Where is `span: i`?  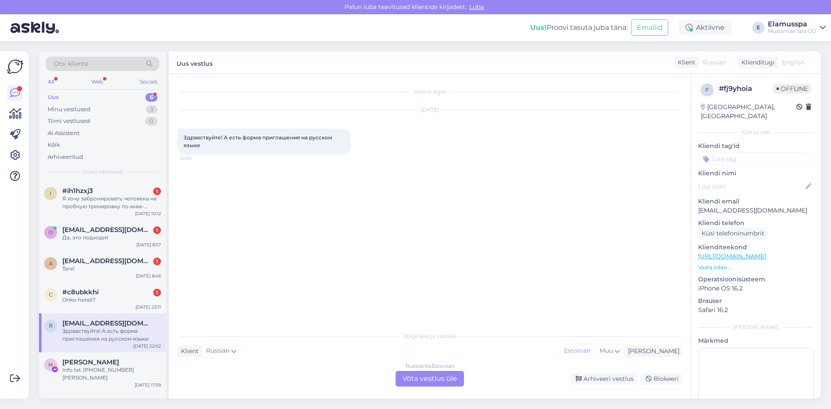
span: i is located at coordinates (51, 193).